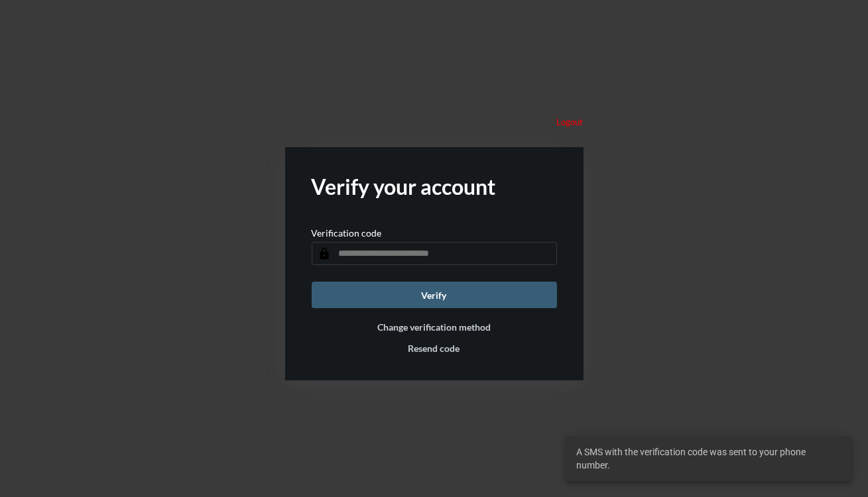 This screenshot has height=497, width=868. Describe the element at coordinates (434, 327) in the screenshot. I see `button: Change verification method` at that location.